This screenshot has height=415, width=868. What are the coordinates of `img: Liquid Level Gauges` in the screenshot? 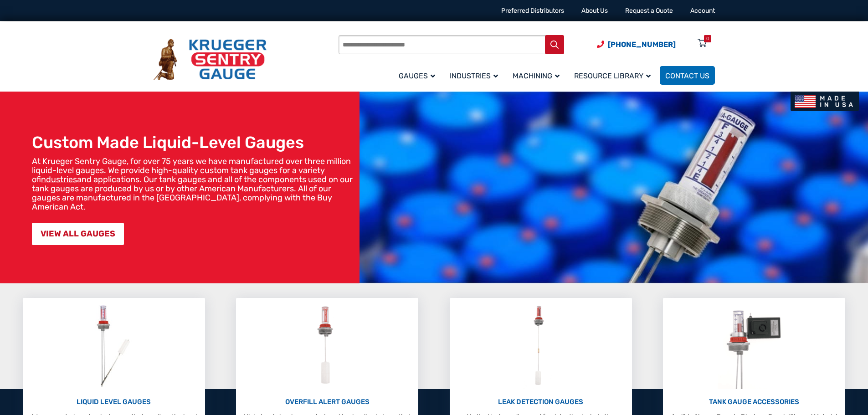 It's located at (113, 346).